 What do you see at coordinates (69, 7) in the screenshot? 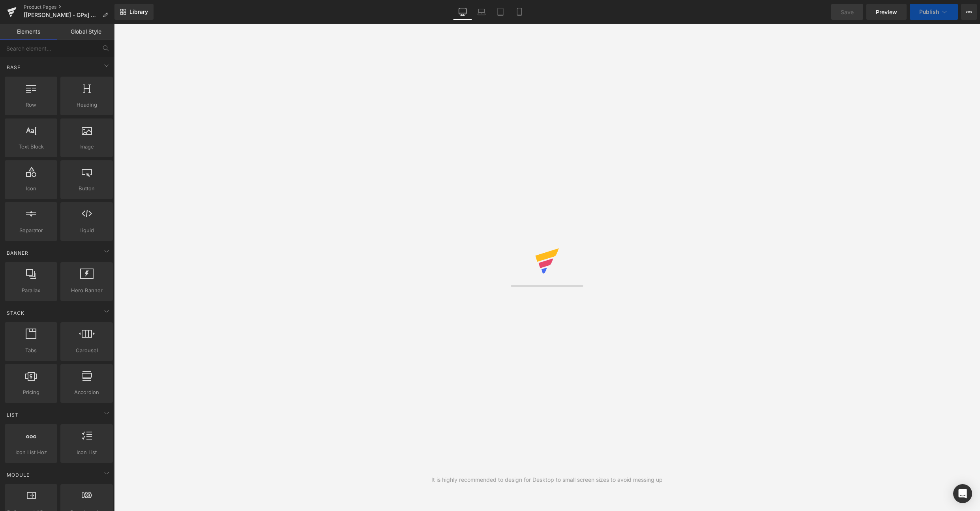
I see `a: Product Pages` at bounding box center [69, 7].